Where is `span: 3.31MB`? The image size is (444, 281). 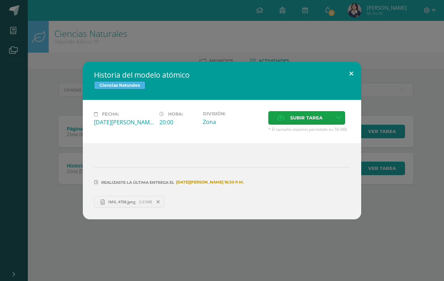
span: 3.31MB is located at coordinates (145, 201).